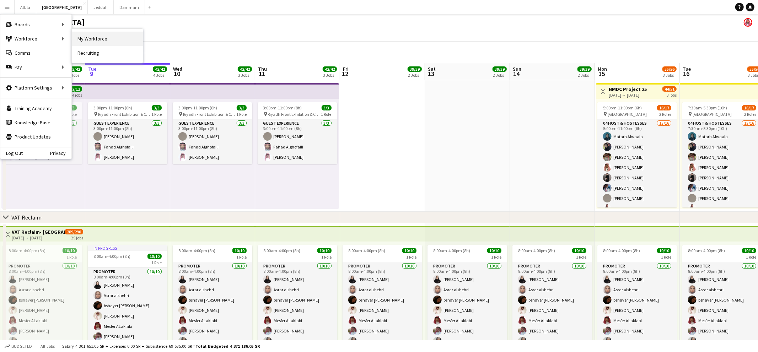  Describe the element at coordinates (686, 74) in the screenshot. I see `span: 16` at that location.